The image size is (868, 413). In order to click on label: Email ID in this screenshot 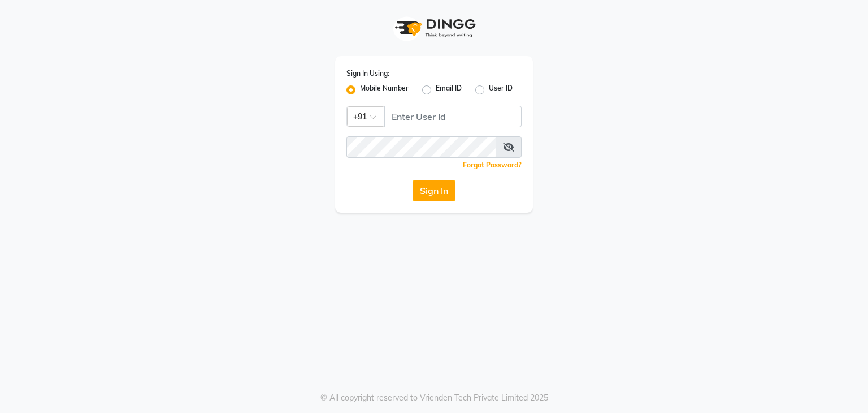, I will do `click(448, 90)`.